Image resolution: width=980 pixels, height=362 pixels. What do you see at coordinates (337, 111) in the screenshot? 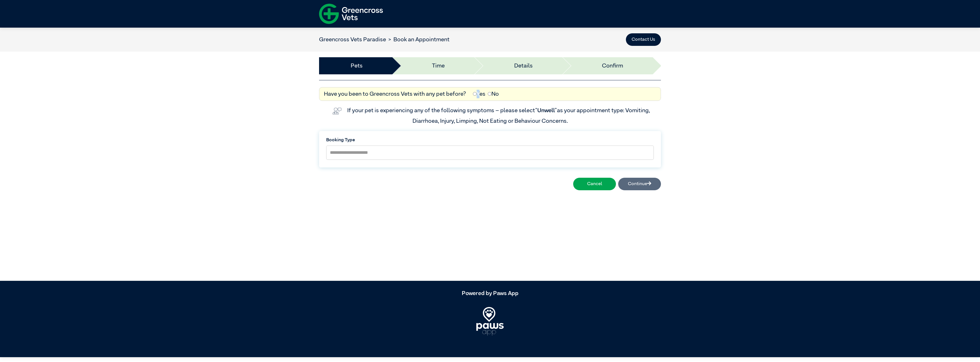
I see `img: vet` at bounding box center [337, 111].